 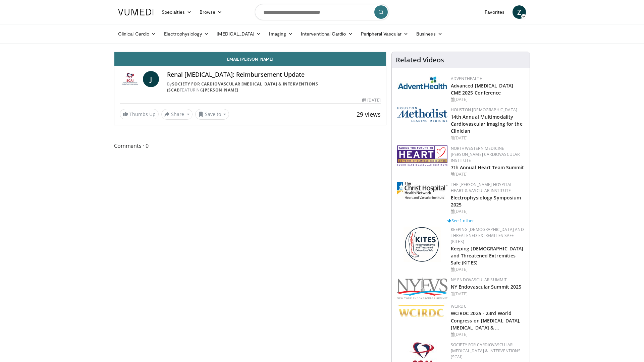 What do you see at coordinates (487, 124) in the screenshot?
I see `a: 14th Annual Multimodality Cardiovascular Imaging for the Clinician` at bounding box center [487, 124].